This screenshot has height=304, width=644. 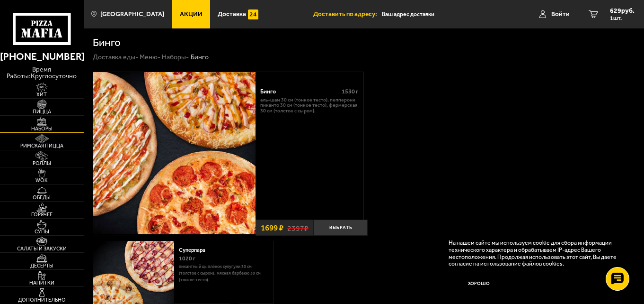 I want to click on span: 1 шт., so click(x=622, y=18).